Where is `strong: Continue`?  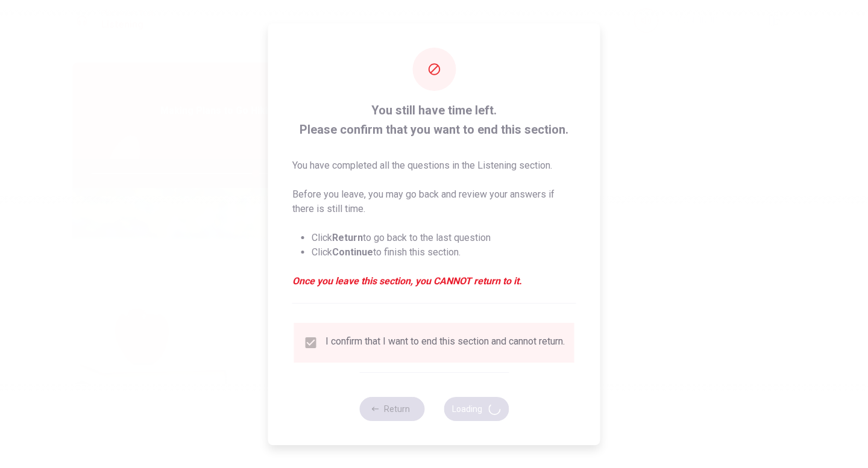 strong: Continue is located at coordinates (352, 252).